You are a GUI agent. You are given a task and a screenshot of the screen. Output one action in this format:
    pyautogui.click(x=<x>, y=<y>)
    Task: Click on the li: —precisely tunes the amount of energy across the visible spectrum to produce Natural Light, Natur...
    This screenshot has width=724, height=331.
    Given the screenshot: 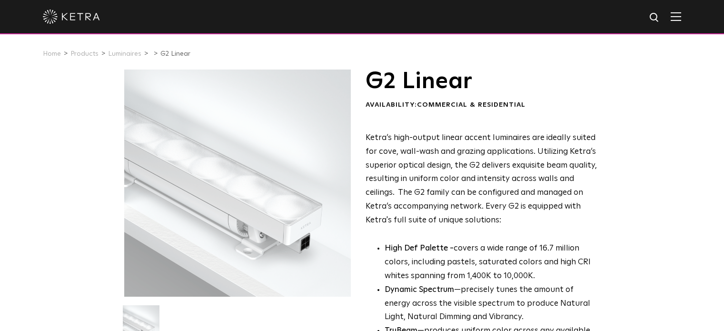 What is the action you would take?
    pyautogui.click(x=491, y=304)
    